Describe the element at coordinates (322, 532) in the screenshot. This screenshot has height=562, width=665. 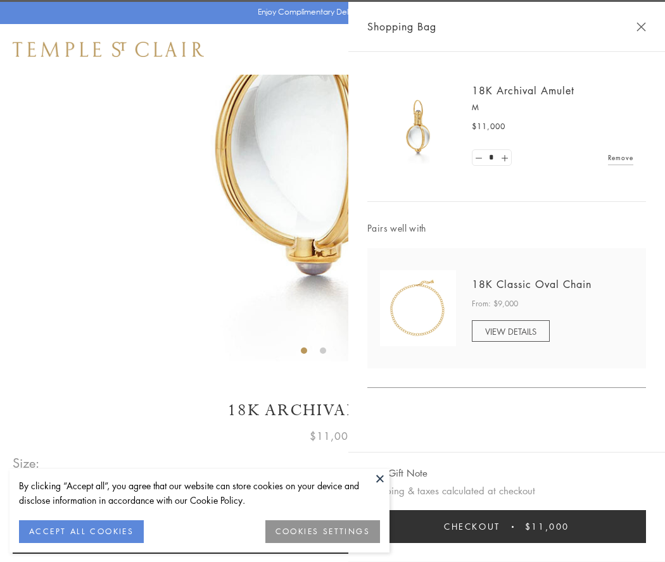
I see `button: COOKIES SETTINGS` at that location.